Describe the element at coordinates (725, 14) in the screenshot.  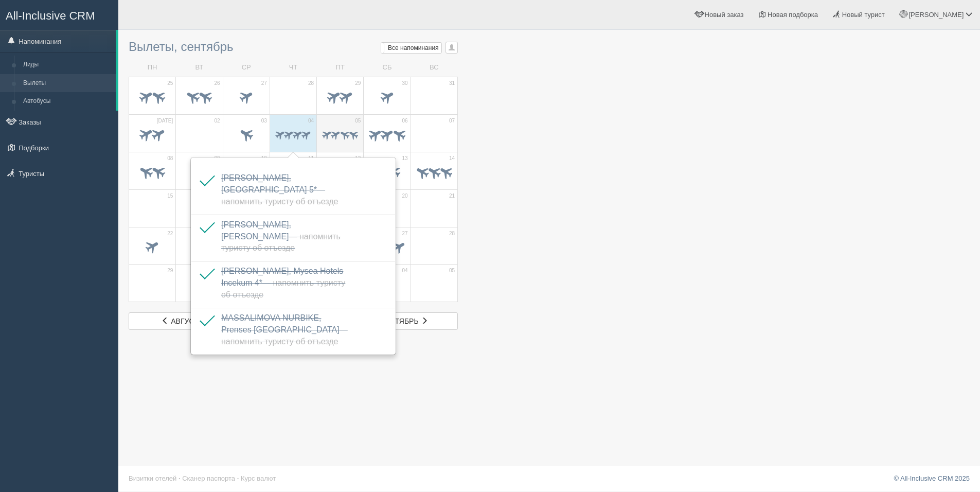
I see `span: Новый заказ` at that location.